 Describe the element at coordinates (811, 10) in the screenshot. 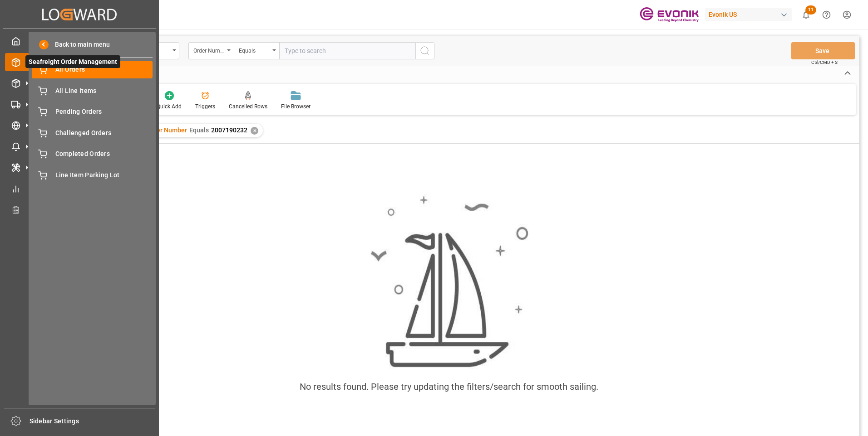

I see `span: 11` at that location.